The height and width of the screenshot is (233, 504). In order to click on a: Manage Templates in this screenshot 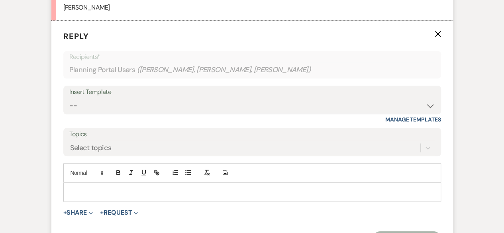, I will do `click(413, 119)`.